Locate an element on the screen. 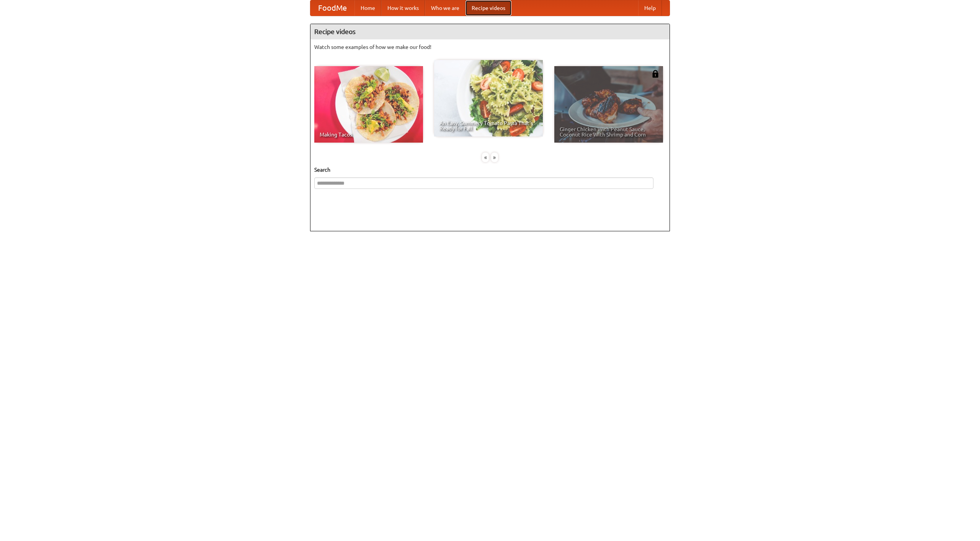  a: FoodMe is located at coordinates (332, 8).